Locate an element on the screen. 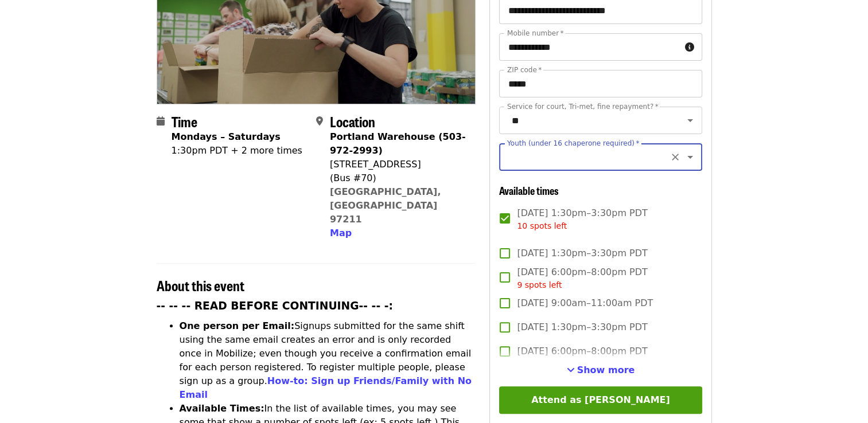 The image size is (868, 423). label: Service for court, Tri-met, fine repayment? is located at coordinates (582, 106).